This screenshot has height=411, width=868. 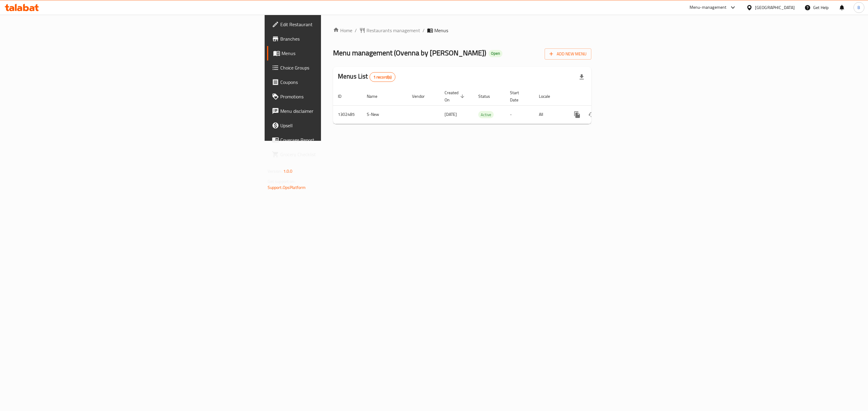 I want to click on span: Add New Menu, so click(x=568, y=54).